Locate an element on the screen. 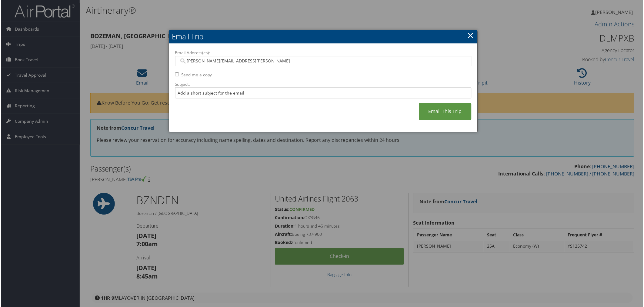  input: Email address (Separate multiple email addresses with commas) is located at coordinates (323, 61).